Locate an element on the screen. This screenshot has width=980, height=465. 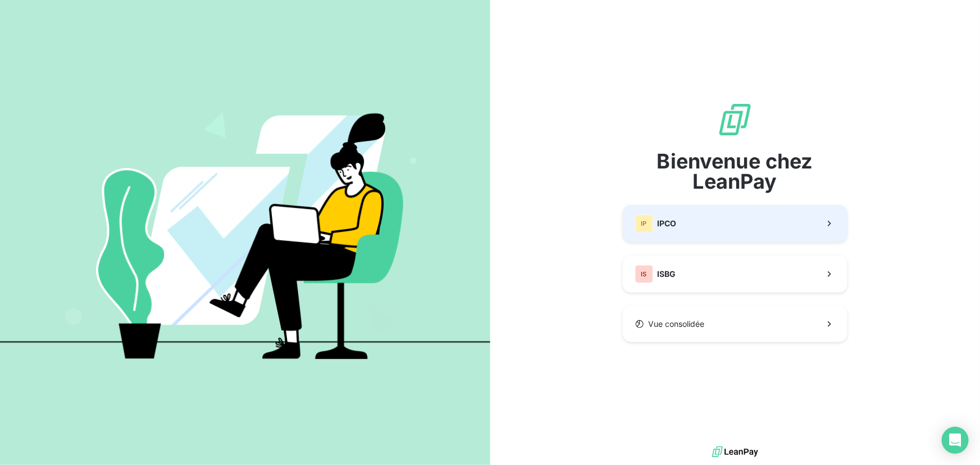
img: logo is located at coordinates (735, 452).